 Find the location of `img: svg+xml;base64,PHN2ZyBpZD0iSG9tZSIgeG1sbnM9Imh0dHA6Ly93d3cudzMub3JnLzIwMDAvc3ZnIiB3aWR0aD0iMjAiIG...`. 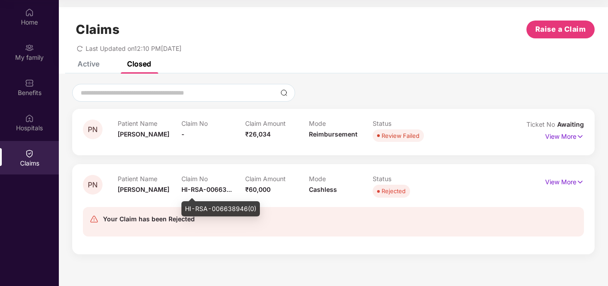

img: svg+xml;base64,PHN2ZyBpZD0iSG9tZSIgeG1sbnM9Imh0dHA6Ly93d3cudzMub3JnLzIwMDAvc3ZnIiB3aWR0aD0iMjAiIG... is located at coordinates (29, 12).